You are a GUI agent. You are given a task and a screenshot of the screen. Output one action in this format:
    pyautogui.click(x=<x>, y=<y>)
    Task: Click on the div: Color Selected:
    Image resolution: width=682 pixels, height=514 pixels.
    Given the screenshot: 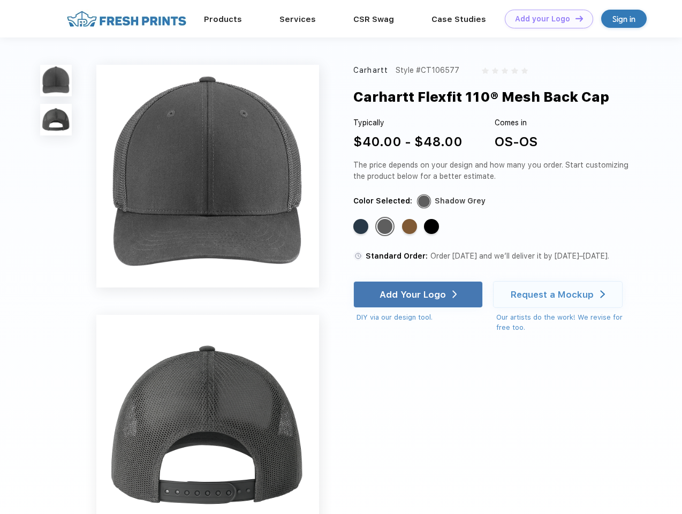 What is the action you would take?
    pyautogui.click(x=383, y=201)
    